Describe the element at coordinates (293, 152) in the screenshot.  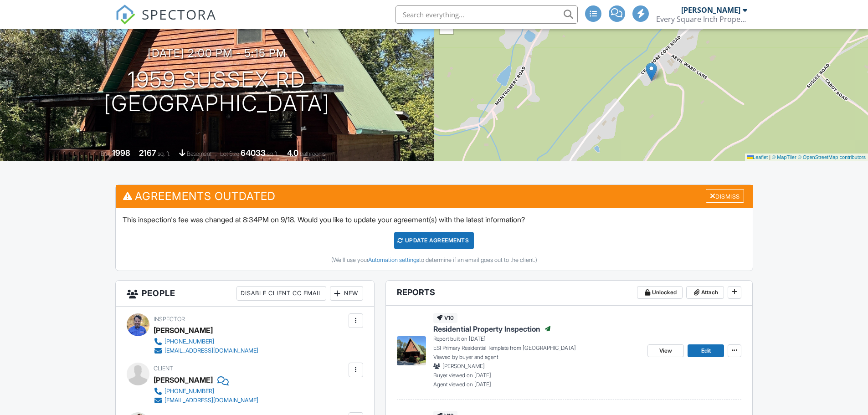
I see `div: 4.0` at that location.